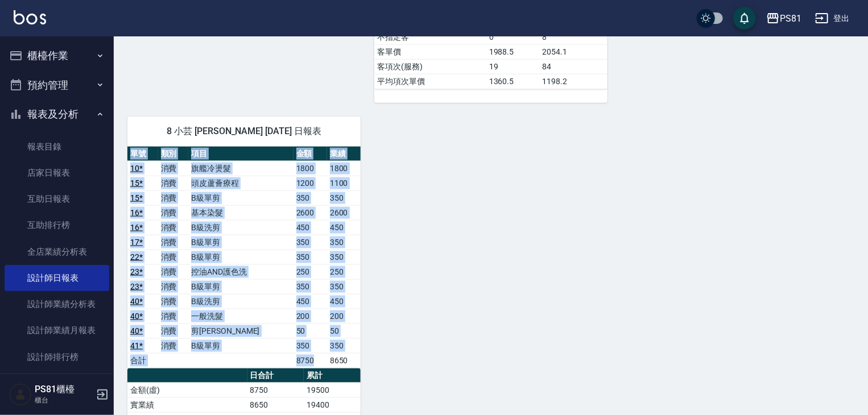  I want to click on a: 每日收支明細, so click(57, 383).